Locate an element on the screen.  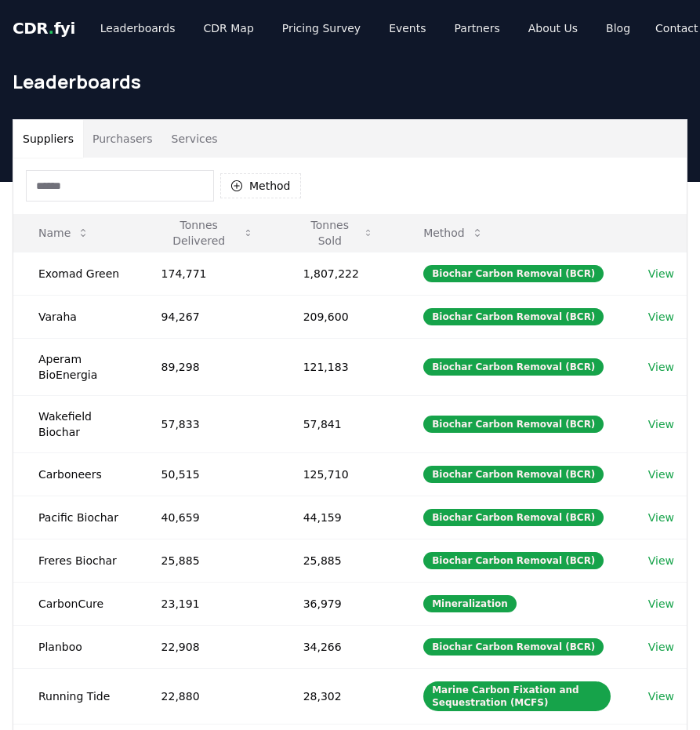
nav: Main is located at coordinates (365, 28).